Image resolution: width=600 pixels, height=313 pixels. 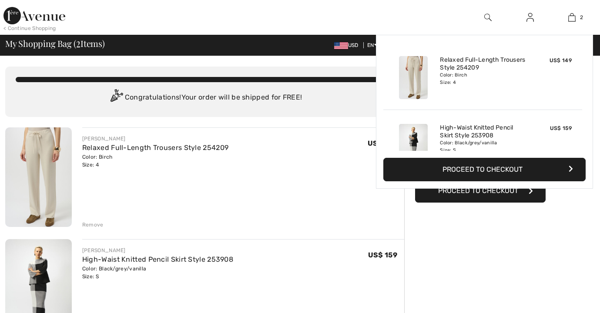 I want to click on img: My Info, so click(x=530, y=17).